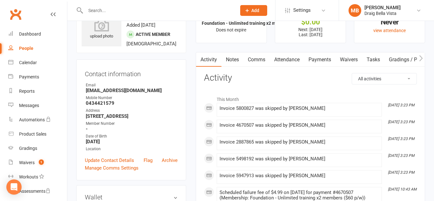 This screenshot has height=201, width=434. I want to click on a: Waivers, so click(348, 60).